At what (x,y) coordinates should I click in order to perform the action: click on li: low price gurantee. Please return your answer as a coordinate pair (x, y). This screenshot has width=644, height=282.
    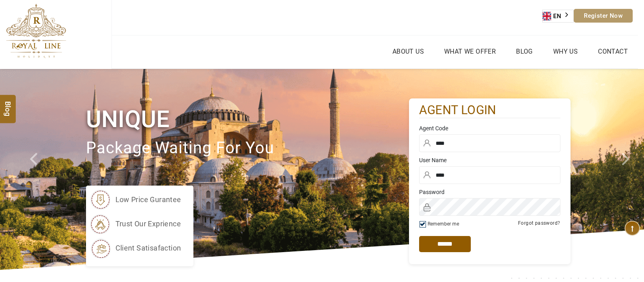
    Looking at the image, I should click on (136, 200).